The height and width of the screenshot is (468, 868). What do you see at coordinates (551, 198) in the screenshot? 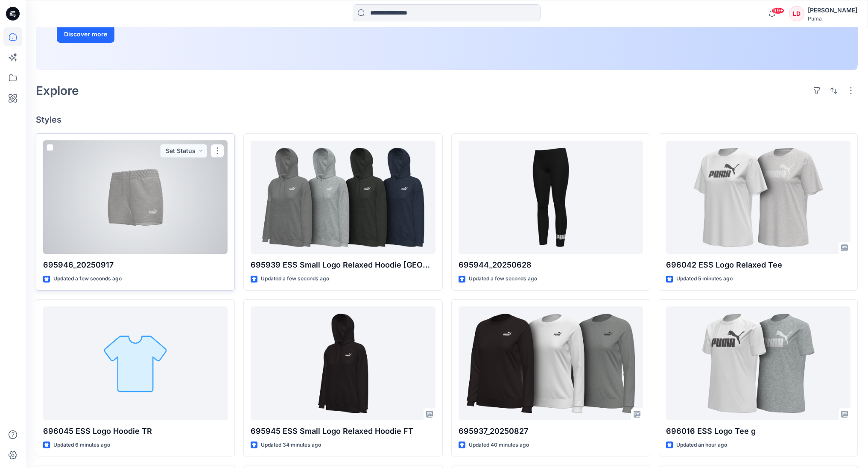
I see `a: 695944_20250628` at bounding box center [551, 198].